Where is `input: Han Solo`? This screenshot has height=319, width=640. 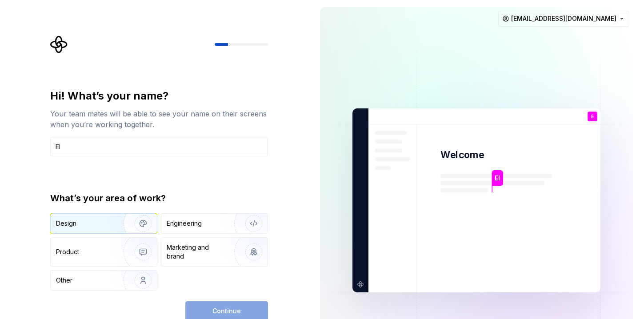 input: Han Solo is located at coordinates (159, 147).